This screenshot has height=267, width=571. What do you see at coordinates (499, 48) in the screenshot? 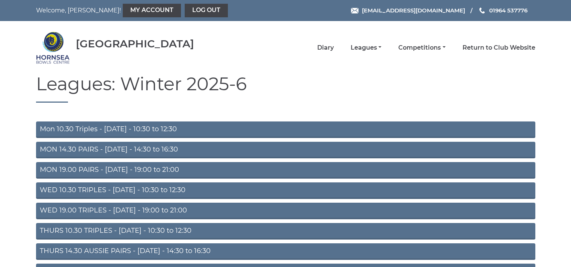
I see `a: Return to Club Website` at bounding box center [499, 48].